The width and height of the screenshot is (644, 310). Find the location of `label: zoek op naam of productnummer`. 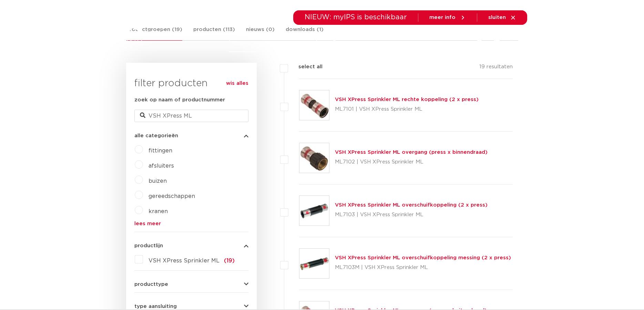

label: zoek op naam of productnummer is located at coordinates (180, 100).